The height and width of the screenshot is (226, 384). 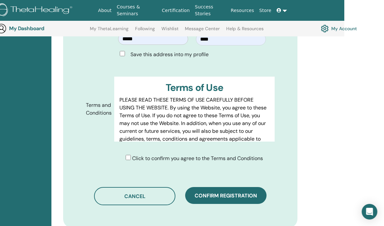 I want to click on button: Cancel, so click(x=135, y=196).